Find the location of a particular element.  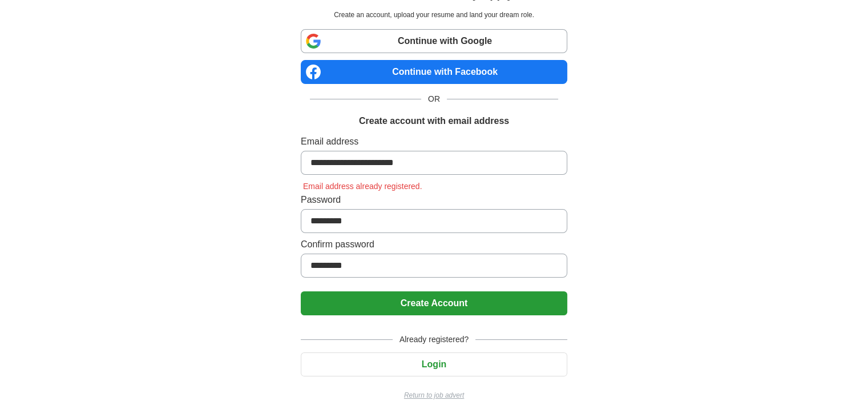

span: OR is located at coordinates (433, 99).